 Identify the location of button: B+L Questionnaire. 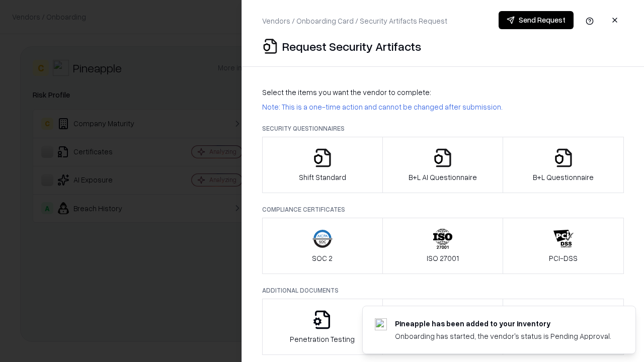
(564, 165).